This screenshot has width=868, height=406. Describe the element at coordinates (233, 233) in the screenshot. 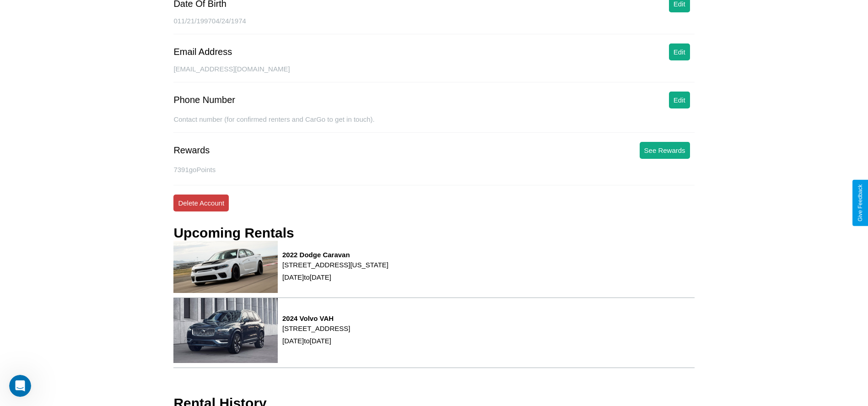

I see `h3: Upcoming Rentals` at that location.